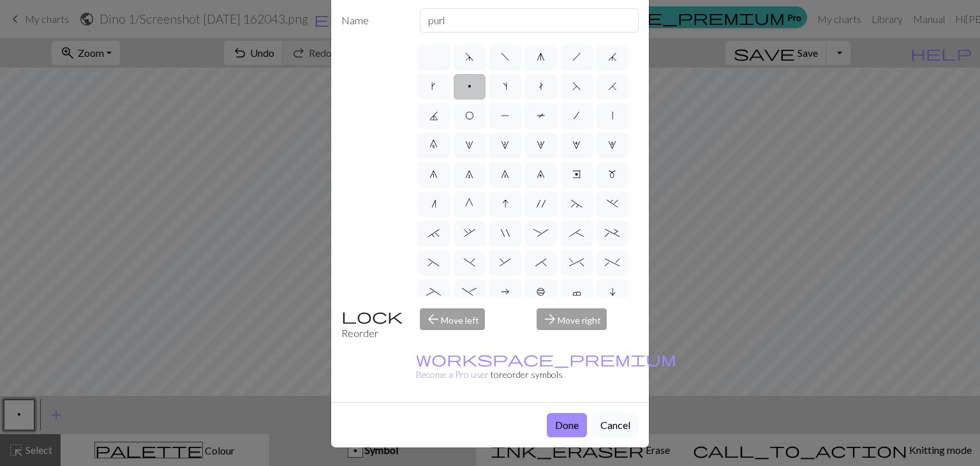 The image size is (980, 466). Describe the element at coordinates (433, 203) in the screenshot. I see `span: n` at that location.